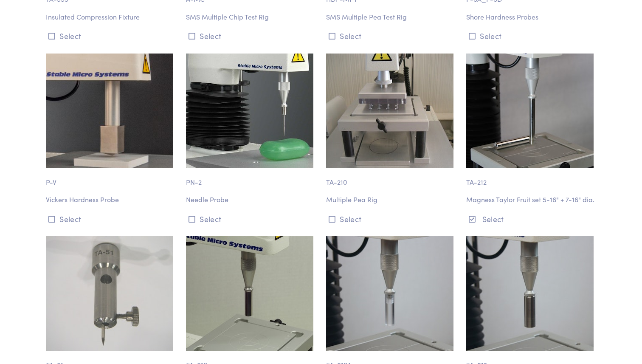 This screenshot has height=364, width=642. What do you see at coordinates (110, 294) in the screenshot?
I see `img: puncture_ta-51_needleholder.jpg` at bounding box center [110, 294].